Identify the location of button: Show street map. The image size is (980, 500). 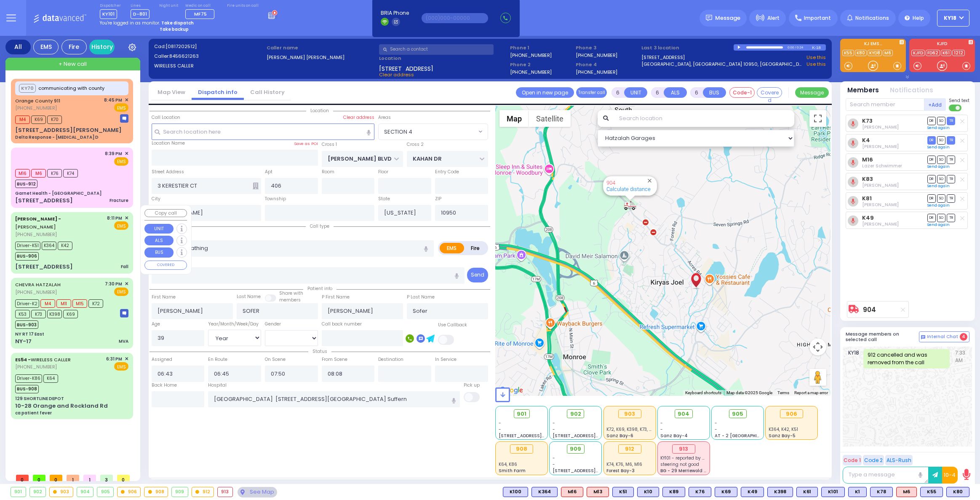
(514, 118).